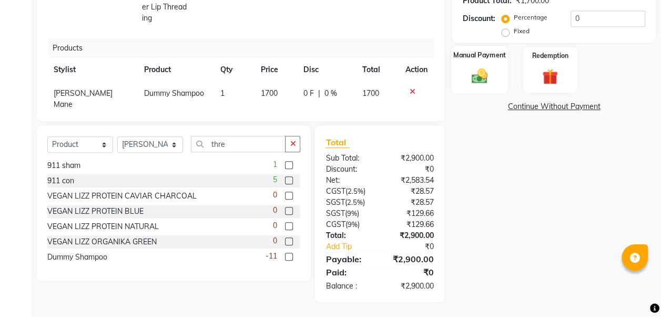 The image size is (661, 317). Describe the element at coordinates (102, 241) in the screenshot. I see `div: VEGAN LIZZ ORGANIKA GREEN` at that location.